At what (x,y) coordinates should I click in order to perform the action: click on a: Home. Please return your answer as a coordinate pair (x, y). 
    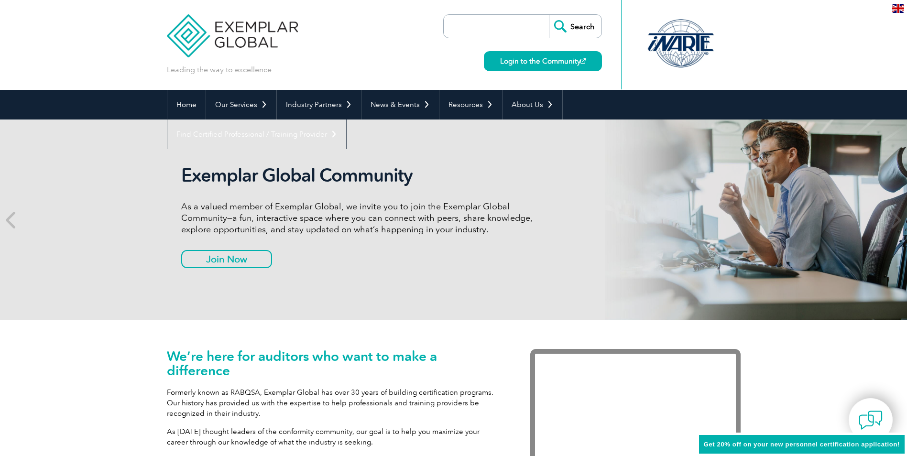
    Looking at the image, I should click on (186, 105).